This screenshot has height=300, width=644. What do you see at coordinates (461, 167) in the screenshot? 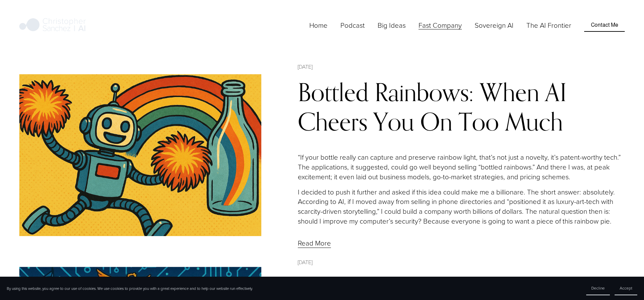
I see `p: “If your bottle really can capture and preserve rainbow light, that’s not just a novelty, it’s pa...` at bounding box center [461, 167].